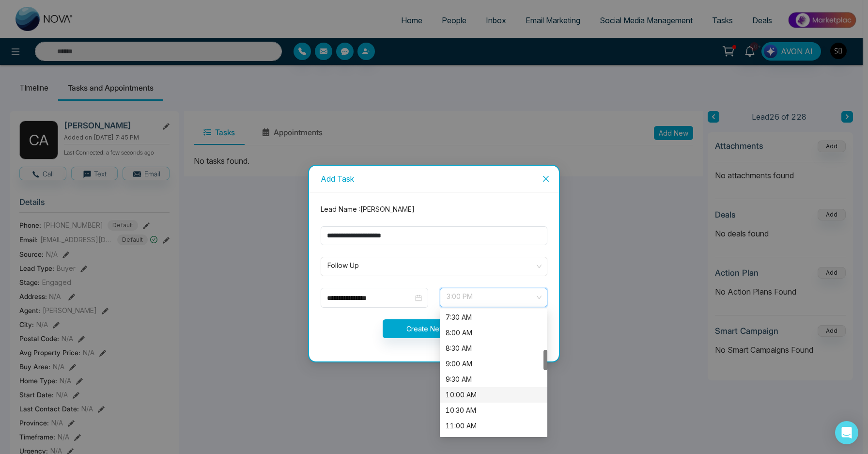 The width and height of the screenshot is (868, 454). I want to click on div: Add Task, so click(434, 179).